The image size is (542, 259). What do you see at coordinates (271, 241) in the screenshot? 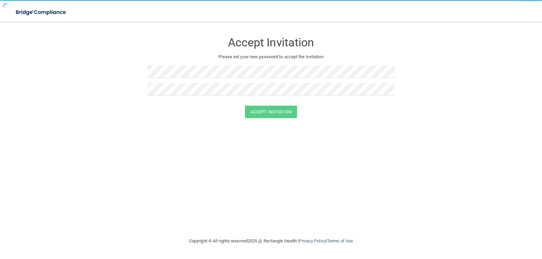
I see `div: Copyright © All rights reserved 2025 @ Rectangle Health | |` at bounding box center [271, 241].